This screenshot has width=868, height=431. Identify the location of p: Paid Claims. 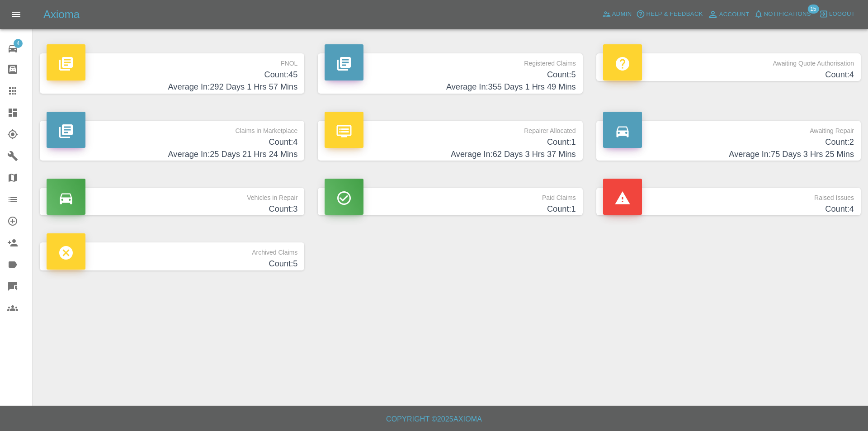
(450, 195).